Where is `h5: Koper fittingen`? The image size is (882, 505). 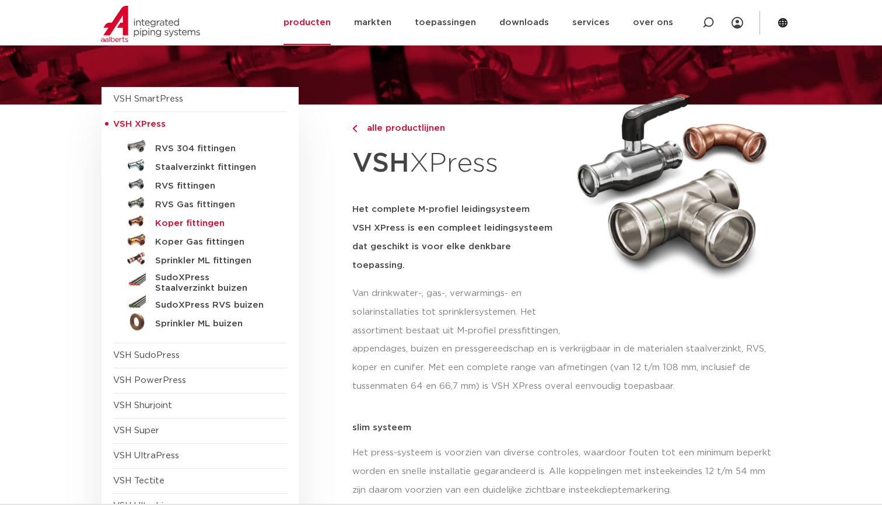
h5: Koper fittingen is located at coordinates (213, 223).